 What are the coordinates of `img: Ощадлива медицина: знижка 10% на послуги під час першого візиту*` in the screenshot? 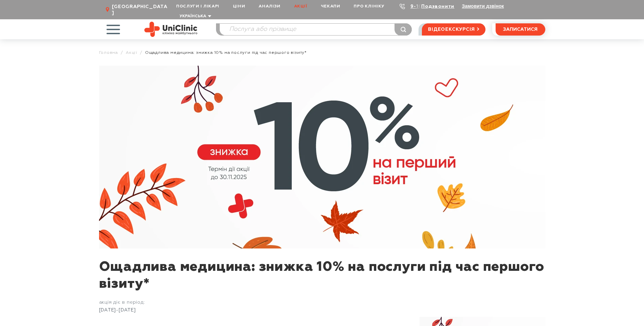 It's located at (322, 157).